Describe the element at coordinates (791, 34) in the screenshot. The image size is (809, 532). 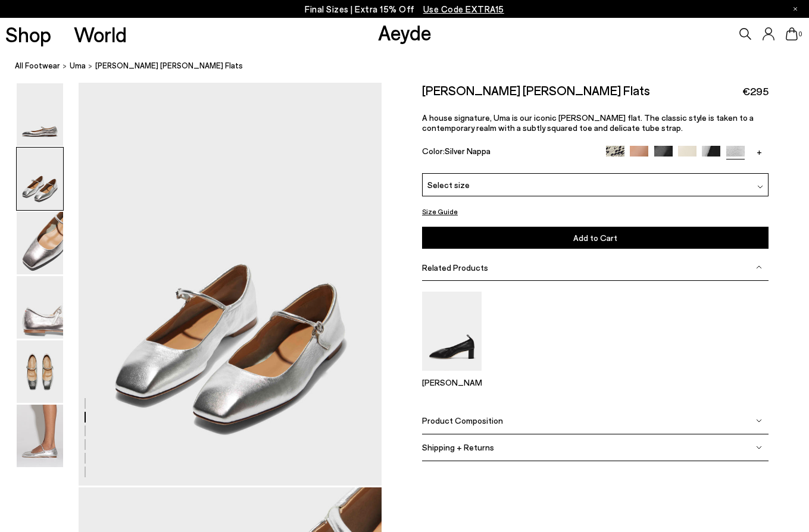
I see `a: 0` at that location.